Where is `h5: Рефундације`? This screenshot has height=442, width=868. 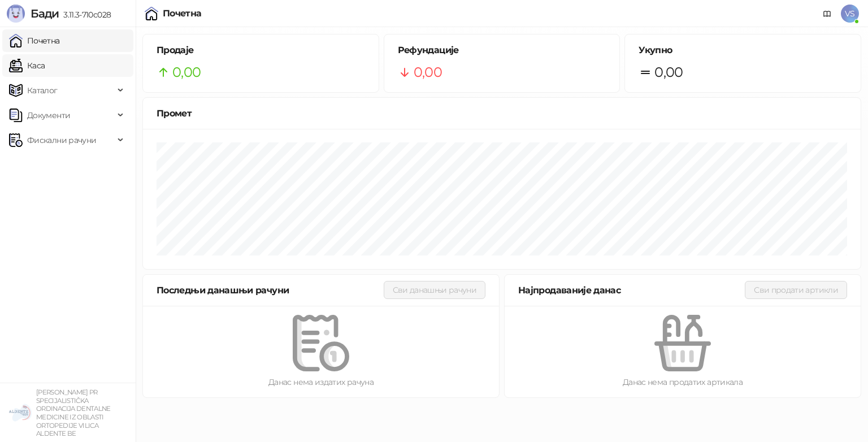 h5: Рефундације is located at coordinates (502, 50).